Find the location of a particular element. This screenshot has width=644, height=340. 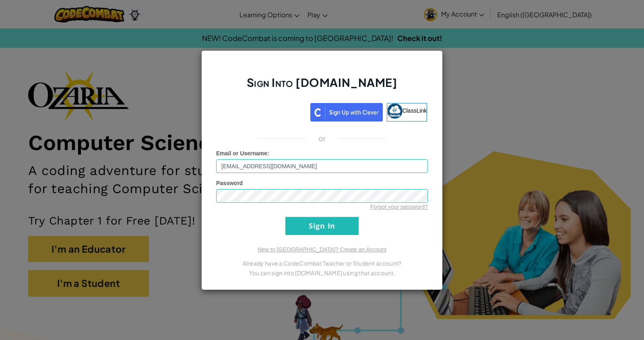

span: ClassLink is located at coordinates (414, 111).